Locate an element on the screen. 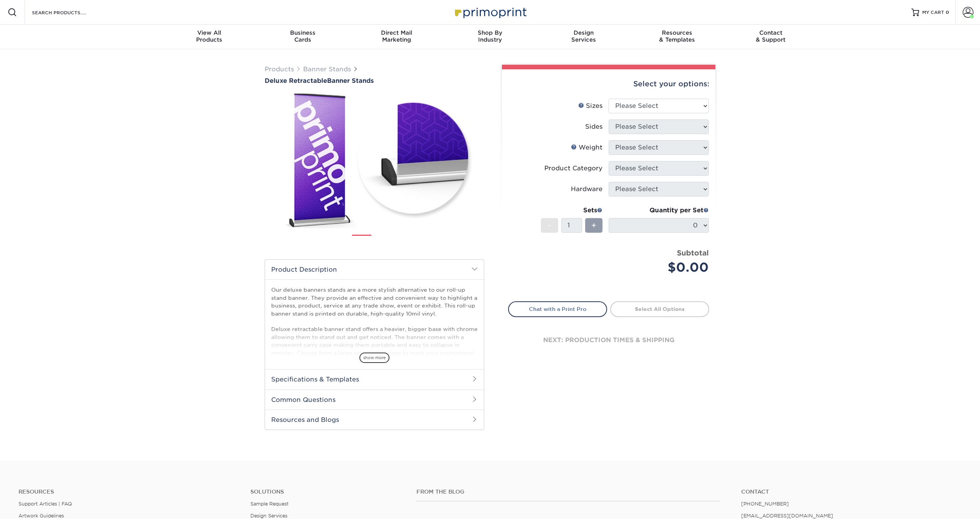 The width and height of the screenshot is (980, 519). h4: Contact is located at coordinates (851, 492).